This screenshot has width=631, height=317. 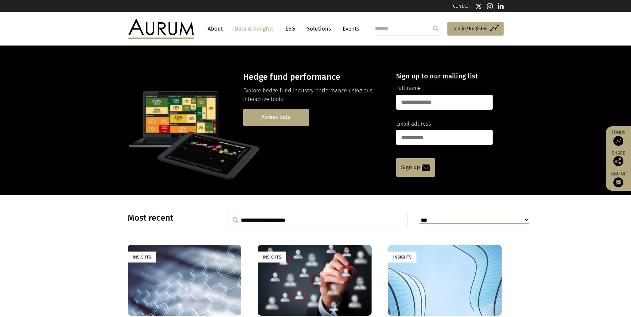 I want to click on h4: Sign up to our mailing list, so click(x=444, y=76).